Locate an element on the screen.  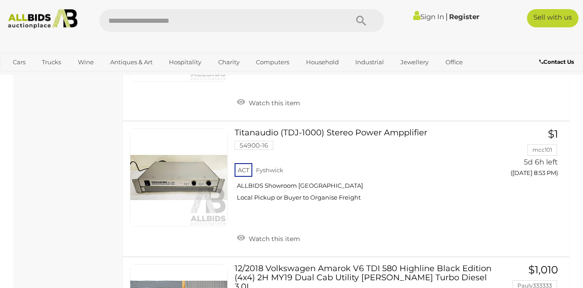
a: Charity is located at coordinates (229, 62).